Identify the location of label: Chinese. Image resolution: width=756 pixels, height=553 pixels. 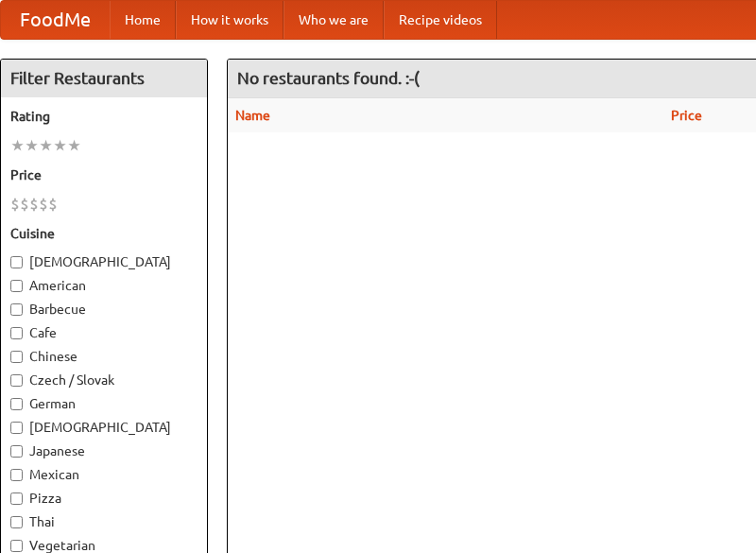
(104, 356).